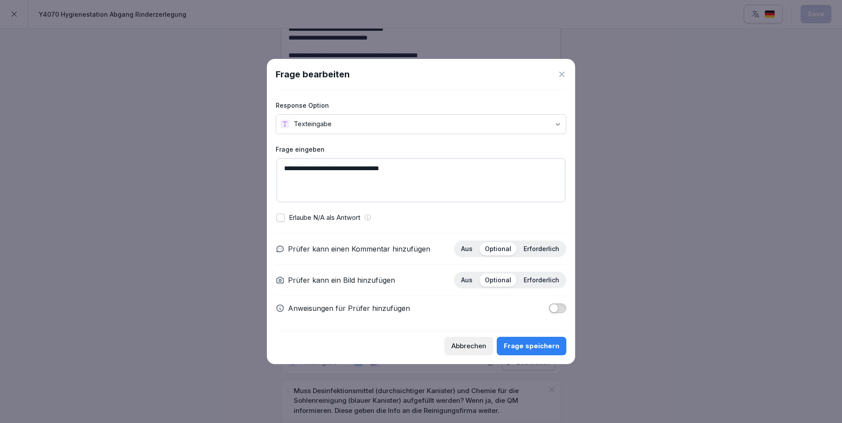 The image size is (842, 423). Describe the element at coordinates (531, 346) in the screenshot. I see `button: Frage speichern` at that location.